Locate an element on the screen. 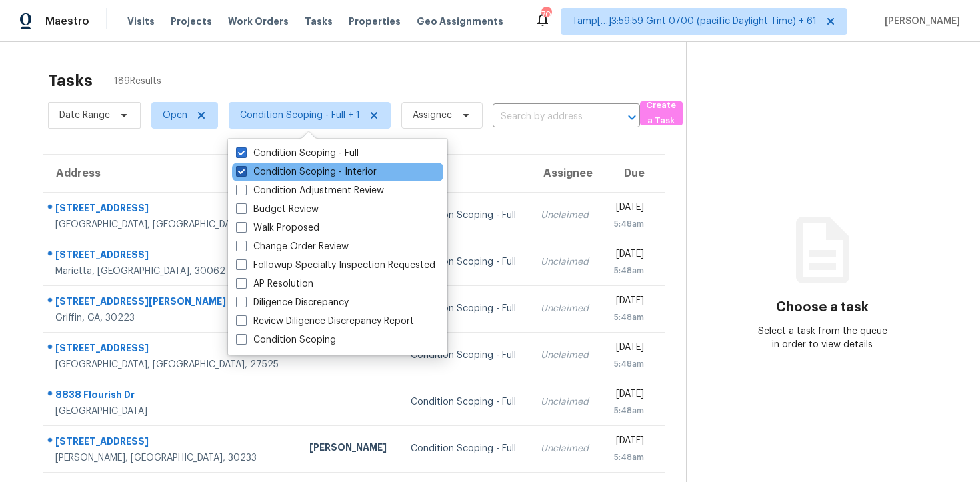 The width and height of the screenshot is (980, 482). label: Walk Proposed is located at coordinates (277, 228).